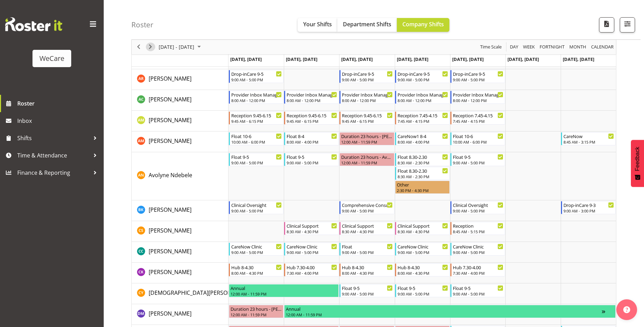 This screenshot has height=327, width=644. What do you see at coordinates (637, 159) in the screenshot?
I see `span: Feedback` at bounding box center [637, 159].